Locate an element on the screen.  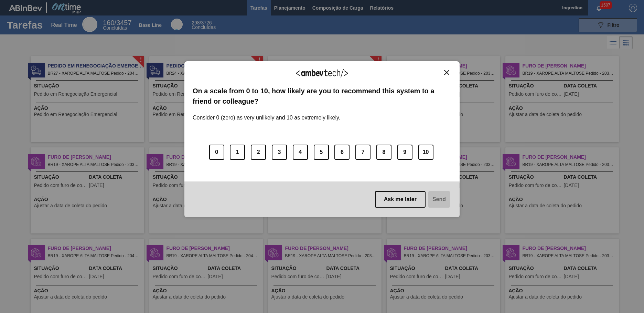
img: Close is located at coordinates (447, 72).